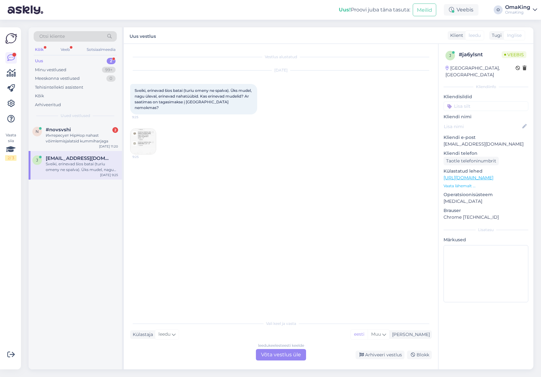  I want to click on input: Lisa nimi, so click(483, 126).